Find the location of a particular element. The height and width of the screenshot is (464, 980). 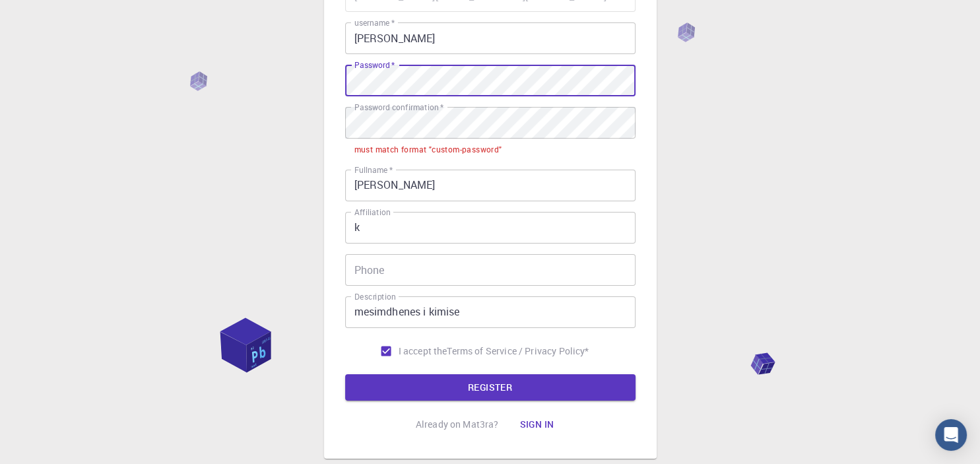

div: must match format "custom-password" is located at coordinates (428, 150).